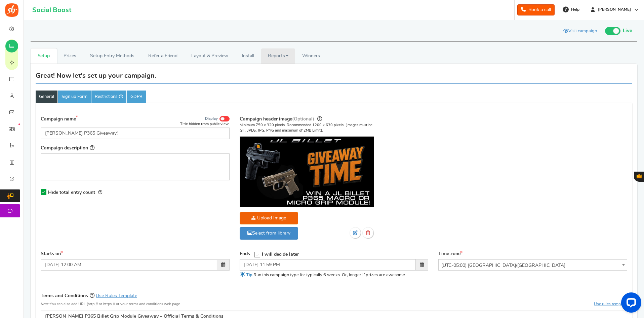  What do you see at coordinates (250, 275) in the screenshot?
I see `span: Tip:` at bounding box center [250, 275].